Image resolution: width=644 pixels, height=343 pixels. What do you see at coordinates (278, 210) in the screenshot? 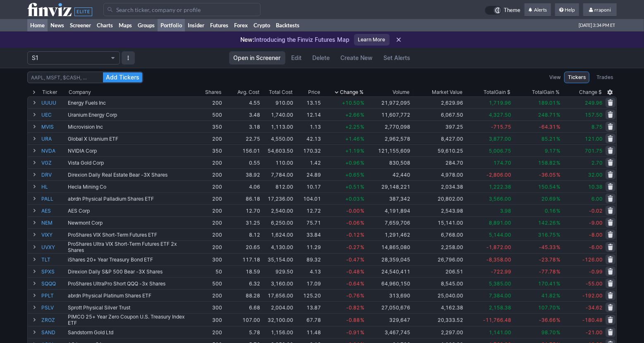
I see `td: 2,540.00` at bounding box center [278, 210].